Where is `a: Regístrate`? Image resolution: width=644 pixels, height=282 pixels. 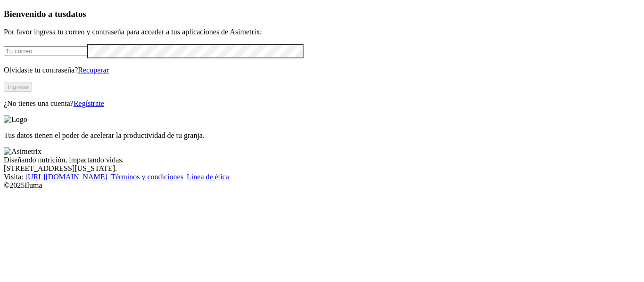 a: Regístrate is located at coordinates (89, 103).